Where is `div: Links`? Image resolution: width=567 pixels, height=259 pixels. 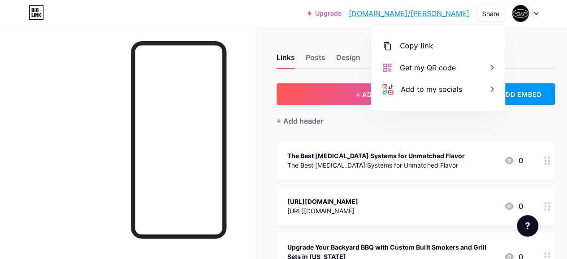
div: Links is located at coordinates (286, 60).